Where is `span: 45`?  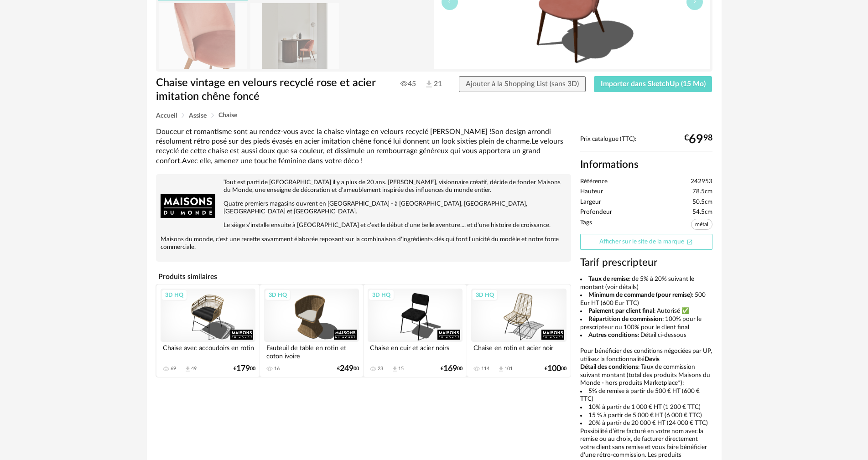
span: 45 is located at coordinates (408, 84).